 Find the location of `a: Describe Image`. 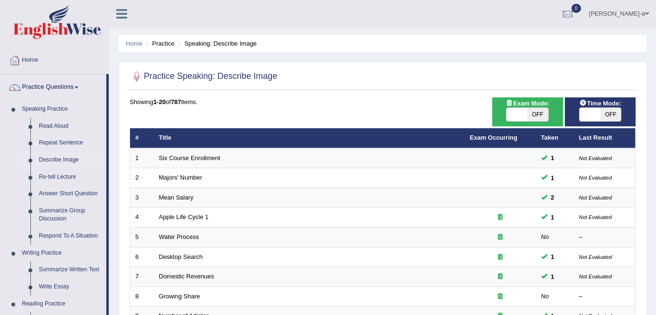

a: Describe Image is located at coordinates (70, 160).